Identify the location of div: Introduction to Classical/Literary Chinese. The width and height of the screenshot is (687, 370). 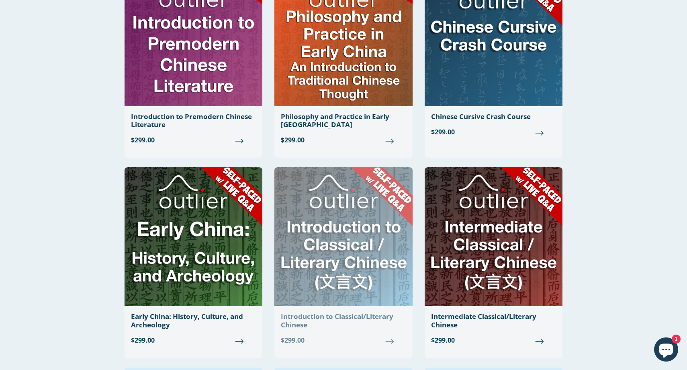
(343, 320).